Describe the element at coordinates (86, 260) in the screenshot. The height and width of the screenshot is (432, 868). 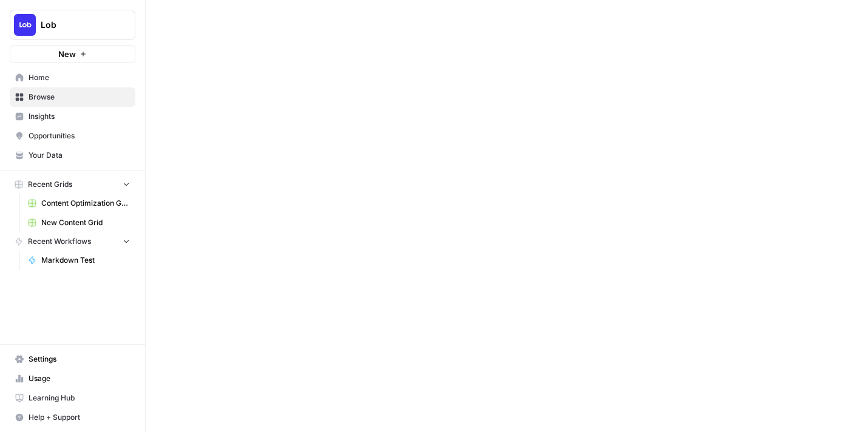
I see `span: Markdown Test` at that location.